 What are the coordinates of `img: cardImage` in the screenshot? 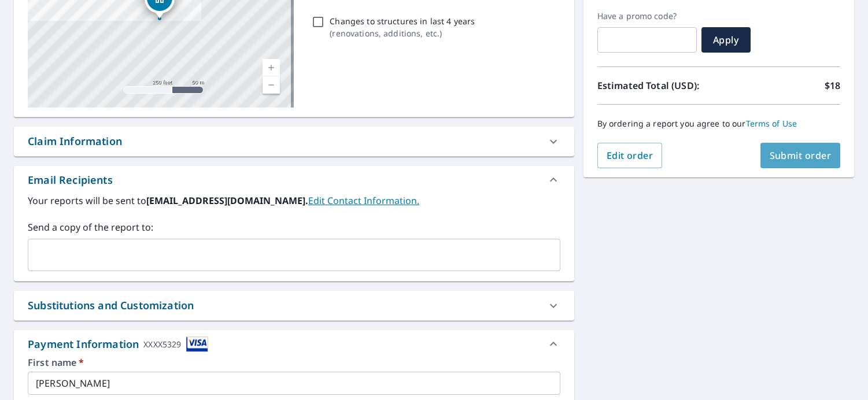 It's located at (197, 344).